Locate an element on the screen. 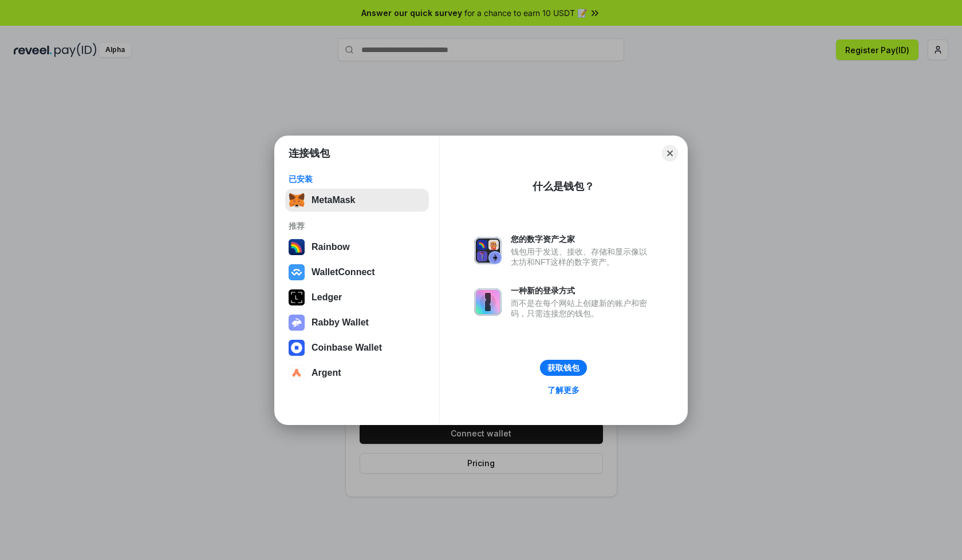  button: Coinbase Wallet is located at coordinates (357, 348).